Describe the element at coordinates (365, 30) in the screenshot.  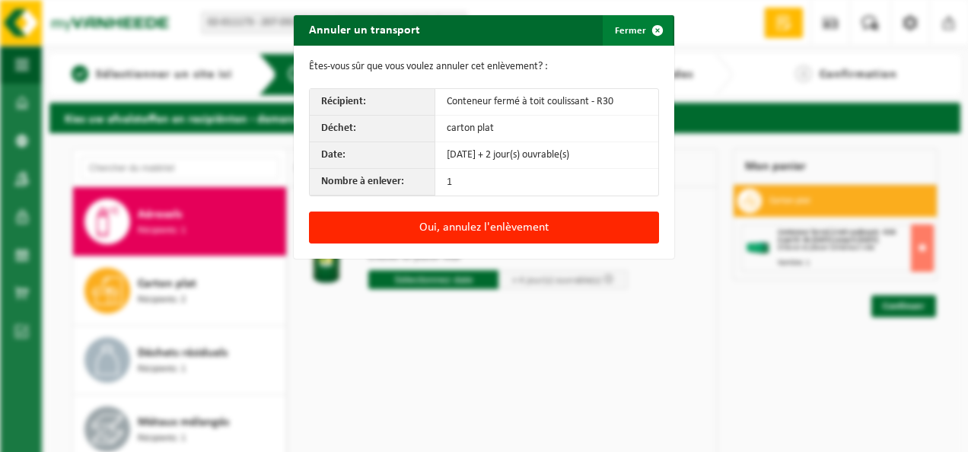
I see `h2: Annuler un transport` at that location.